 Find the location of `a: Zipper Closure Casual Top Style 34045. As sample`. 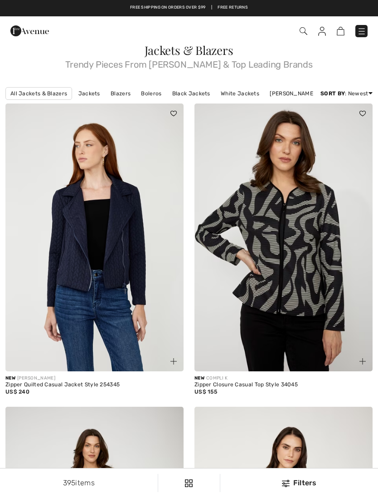

a: Zipper Closure Casual Top Style 34045. As sample is located at coordinates (284, 237).